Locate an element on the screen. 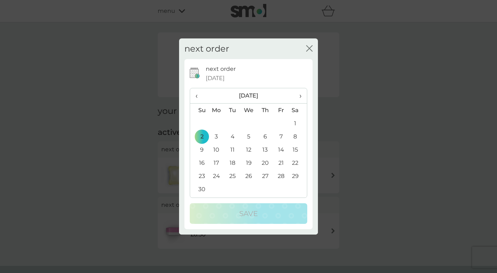 This screenshot has width=497, height=273. td: 22 is located at coordinates (298, 163).